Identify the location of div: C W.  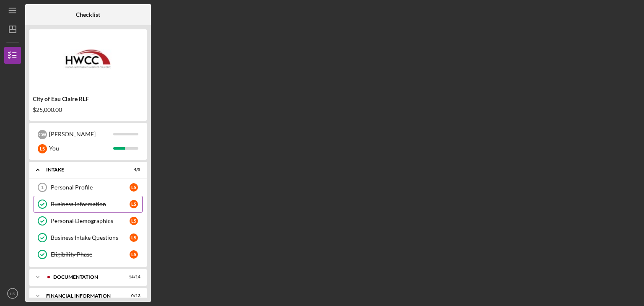
(42, 134).